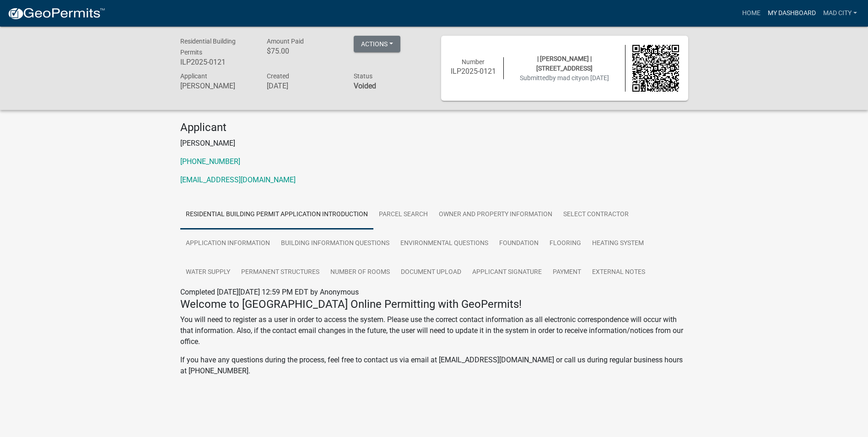  I want to click on a: Flooring, so click(565, 243).